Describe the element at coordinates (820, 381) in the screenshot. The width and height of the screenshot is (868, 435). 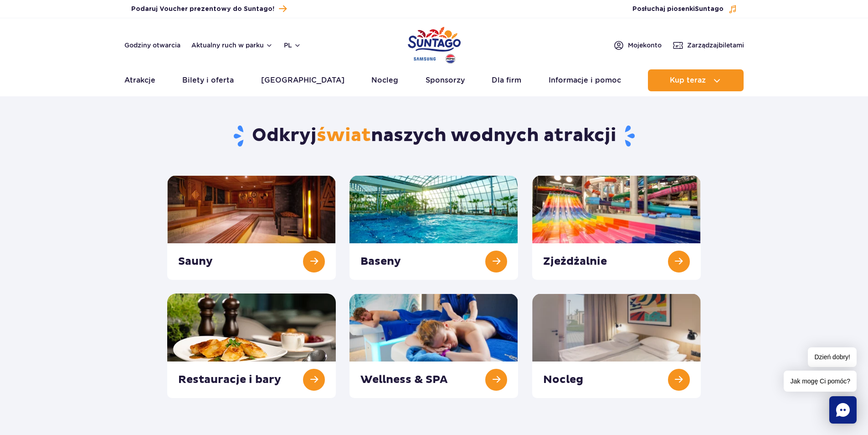
I see `span: Jak mogę Ci pomóc?` at that location.